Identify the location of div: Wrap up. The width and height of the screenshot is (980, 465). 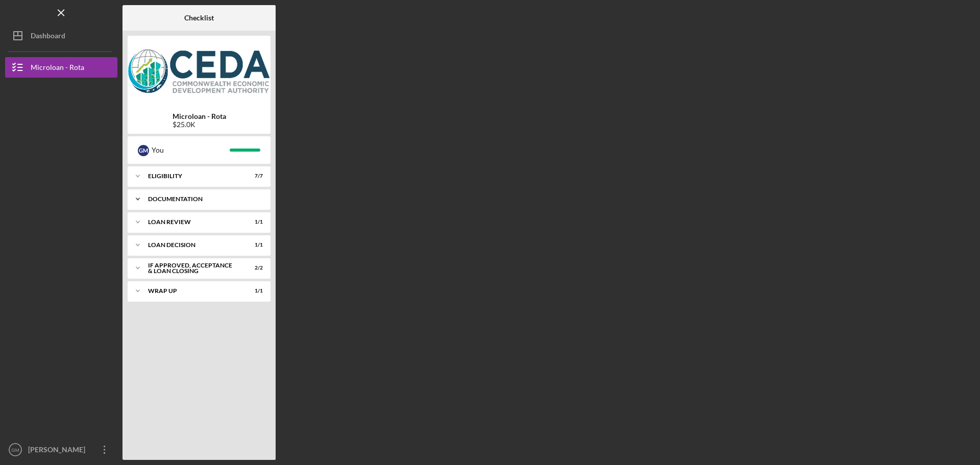
(193, 291).